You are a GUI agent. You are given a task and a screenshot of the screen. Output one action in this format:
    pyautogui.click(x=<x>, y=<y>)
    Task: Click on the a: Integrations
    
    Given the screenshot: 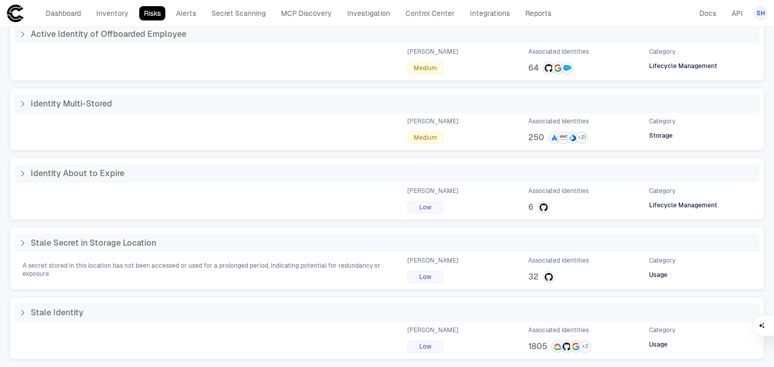 What is the action you would take?
    pyautogui.click(x=490, y=13)
    